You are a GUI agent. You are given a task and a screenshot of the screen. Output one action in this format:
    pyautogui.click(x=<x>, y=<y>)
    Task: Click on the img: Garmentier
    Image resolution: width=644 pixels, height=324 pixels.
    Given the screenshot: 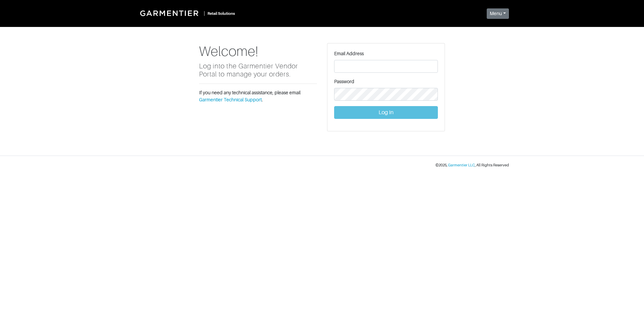 What is the action you would take?
    pyautogui.click(x=170, y=13)
    